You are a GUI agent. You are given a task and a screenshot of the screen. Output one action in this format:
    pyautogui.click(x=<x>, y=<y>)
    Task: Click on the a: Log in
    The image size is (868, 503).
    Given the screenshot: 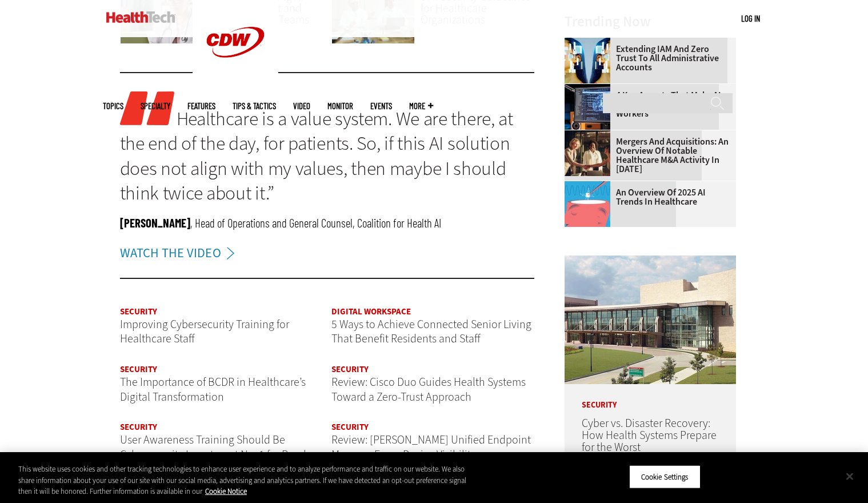 What is the action you would take?
    pyautogui.click(x=750, y=19)
    